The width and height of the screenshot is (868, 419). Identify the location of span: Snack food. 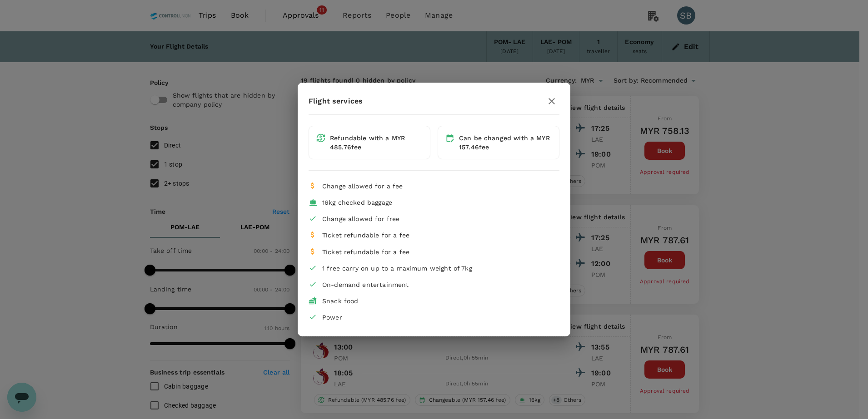
(340, 301).